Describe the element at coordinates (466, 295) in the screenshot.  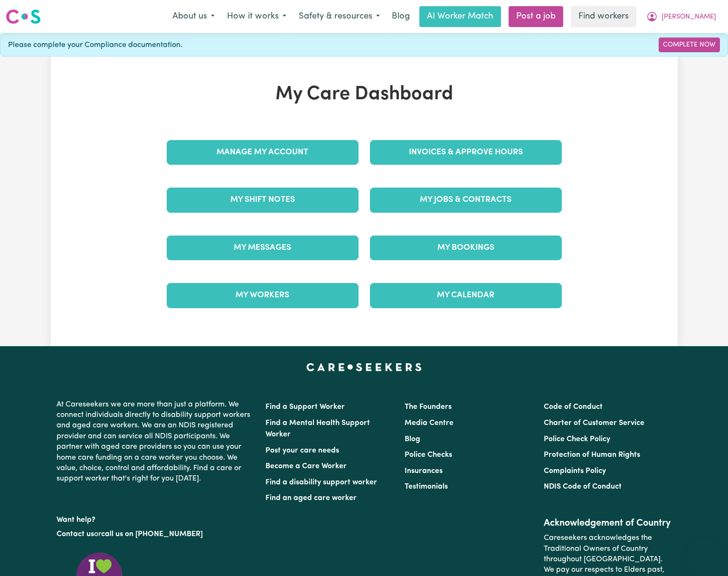
I see `a: My Calendar` at that location.